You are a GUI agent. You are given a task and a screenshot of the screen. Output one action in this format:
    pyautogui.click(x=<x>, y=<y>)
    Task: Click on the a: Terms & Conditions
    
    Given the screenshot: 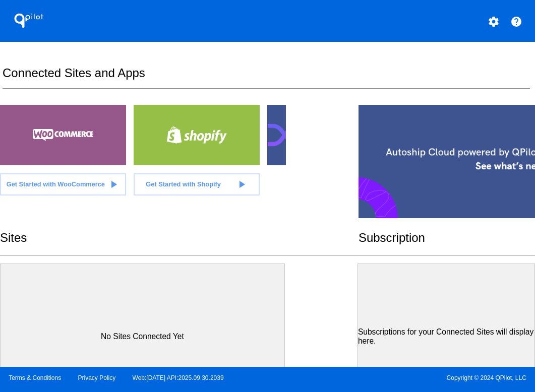 What is the action you would take?
    pyautogui.click(x=35, y=378)
    